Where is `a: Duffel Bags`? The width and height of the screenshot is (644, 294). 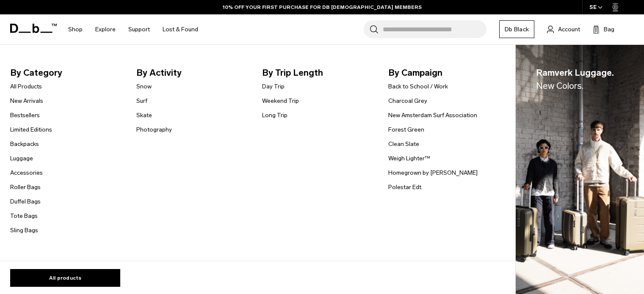 a: Duffel Bags is located at coordinates (26, 201).